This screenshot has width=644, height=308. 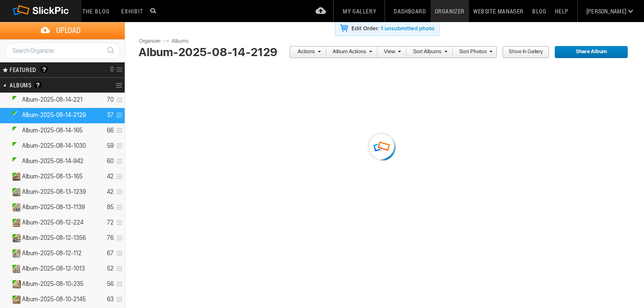 I want to click on span: Show in Gallery, so click(x=522, y=52).